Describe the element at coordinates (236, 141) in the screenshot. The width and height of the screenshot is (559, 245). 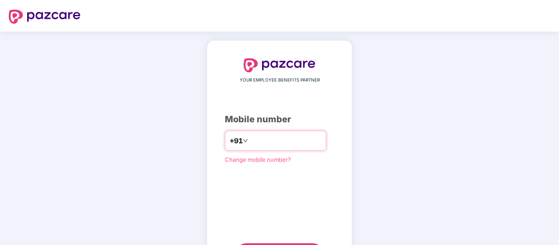
I see `span: +91` at that location.